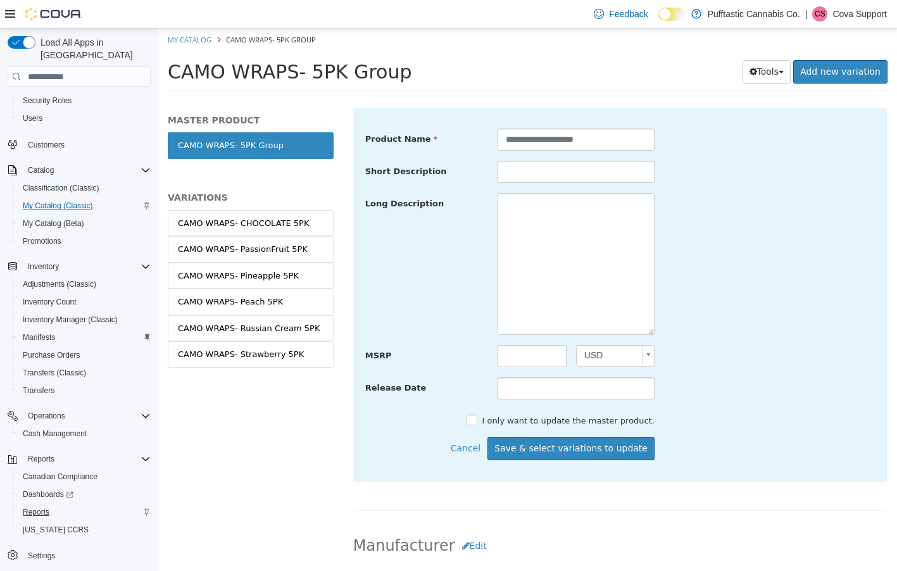 The image size is (897, 571). What do you see at coordinates (461, 517) in the screenshot?
I see `h2: Manufacturer` at bounding box center [461, 517].